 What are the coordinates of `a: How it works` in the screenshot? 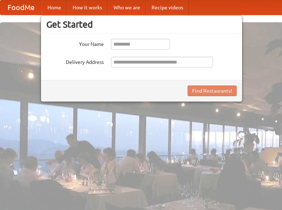 It's located at (87, 8).